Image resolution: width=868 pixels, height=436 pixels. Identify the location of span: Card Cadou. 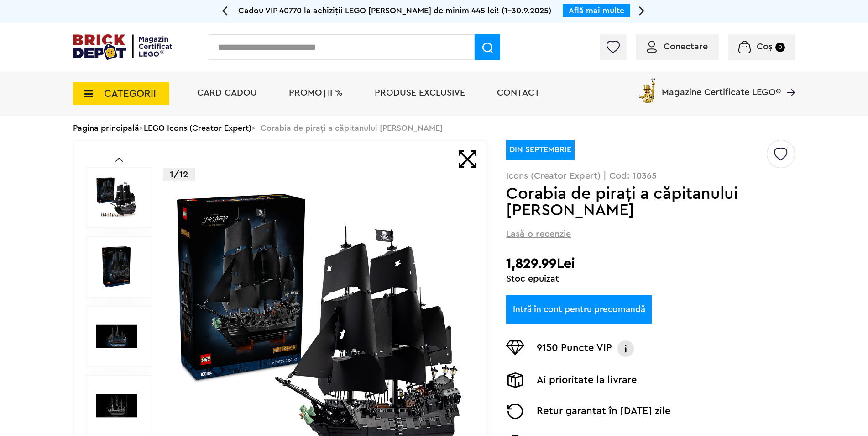
(227, 93).